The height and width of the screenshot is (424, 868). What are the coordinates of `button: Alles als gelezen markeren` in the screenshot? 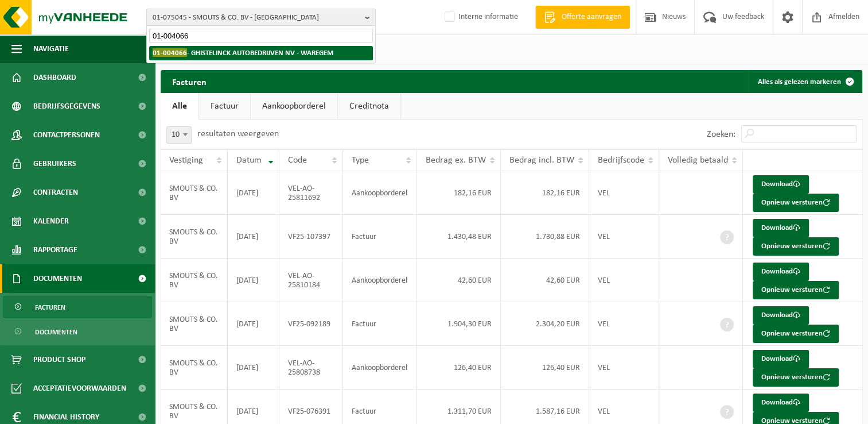 It's located at (805, 82).